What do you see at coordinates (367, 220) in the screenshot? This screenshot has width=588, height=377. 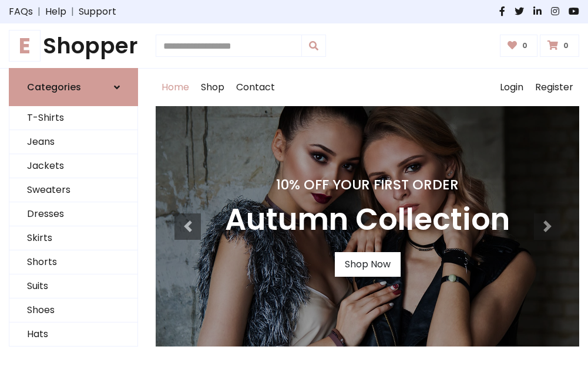 I see `h3: Autumn Collection` at bounding box center [367, 220].